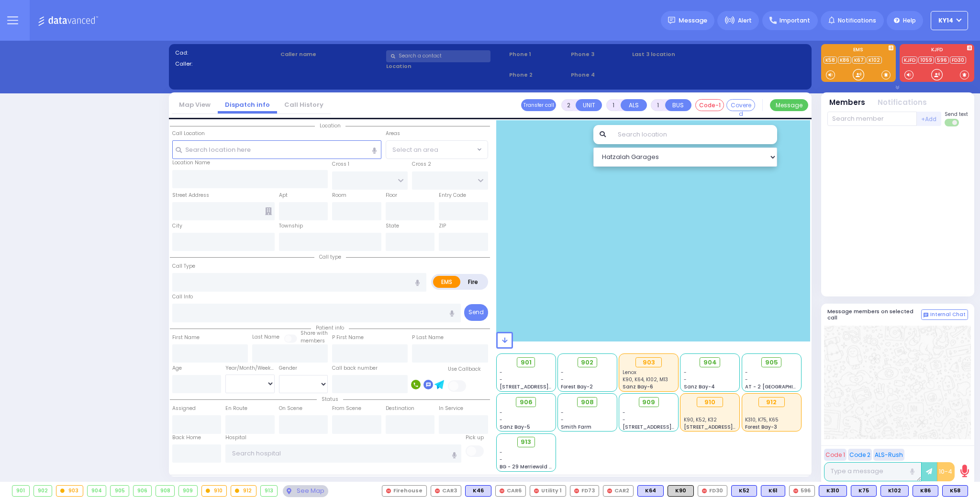  Describe the element at coordinates (847, 102) in the screenshot. I see `button: Members` at that location.